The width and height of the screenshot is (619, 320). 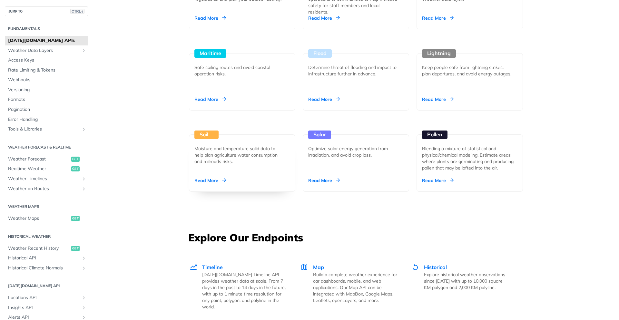 I want to click on span: Tools & Libraries, so click(x=44, y=129).